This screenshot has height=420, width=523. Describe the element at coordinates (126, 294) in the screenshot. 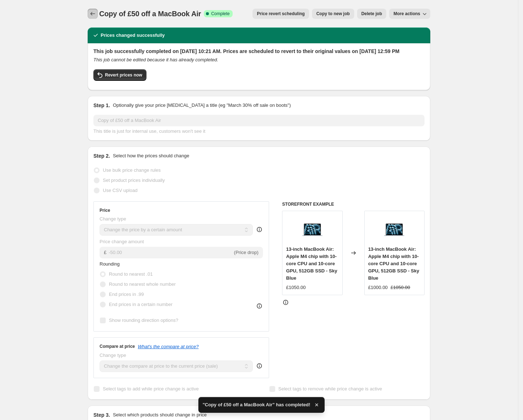

I see `span: End prices in .99` at that location.